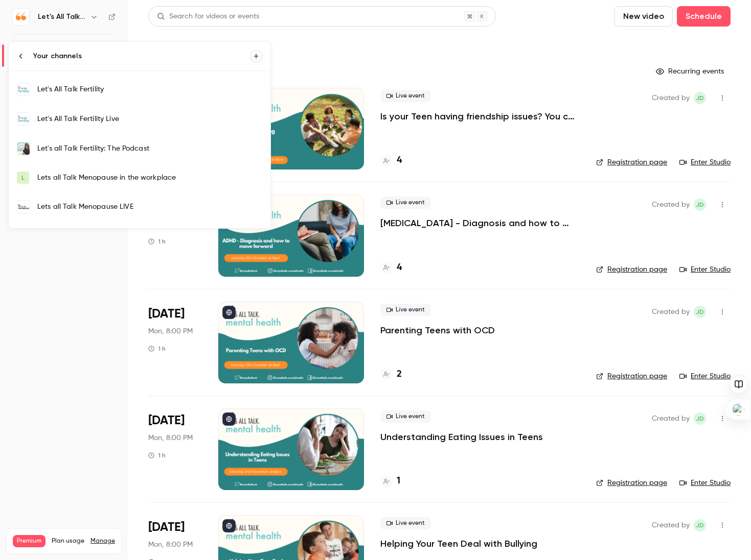 This screenshot has width=751, height=560. Describe the element at coordinates (142, 56) in the screenshot. I see `div: Your channels` at that location.